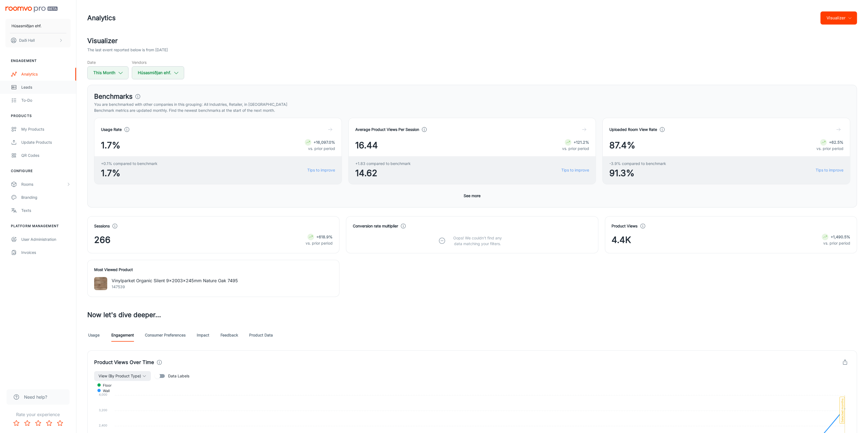  Describe the element at coordinates (637, 164) in the screenshot. I see `span: -3.9% compared to benchmark` at that location.